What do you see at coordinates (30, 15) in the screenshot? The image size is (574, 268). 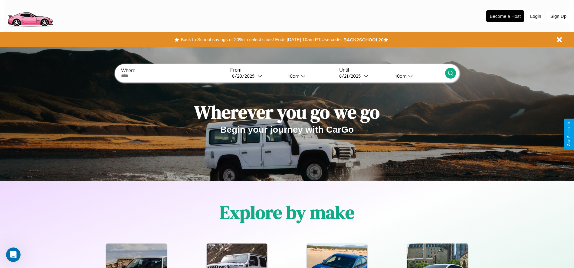 I see `img: logo` at bounding box center [30, 15].